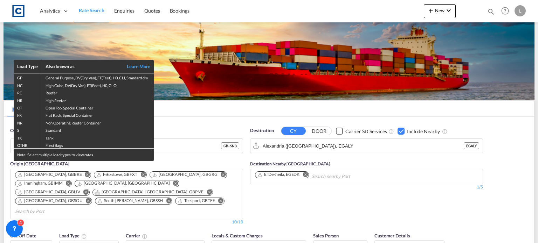 The height and width of the screenshot is (243, 538). What do you see at coordinates (98, 85) in the screenshot?
I see `td: High Cube, DV(Dry Van), FT(Feet), H0, CLO` at bounding box center [98, 85].